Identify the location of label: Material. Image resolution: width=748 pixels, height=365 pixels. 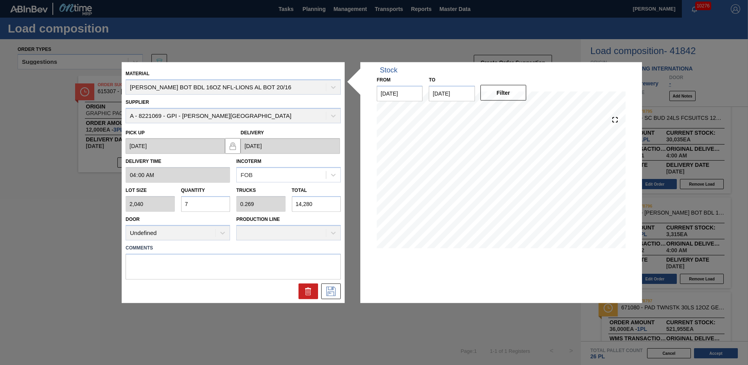
(137, 74).